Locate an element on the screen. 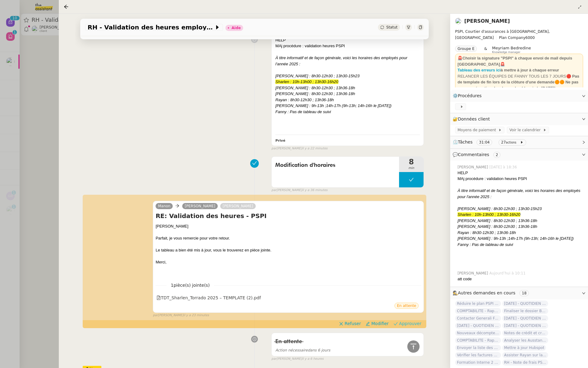 This screenshot has height=368, width=588. strong: Tableau des erreurs ici is located at coordinates (479, 70).